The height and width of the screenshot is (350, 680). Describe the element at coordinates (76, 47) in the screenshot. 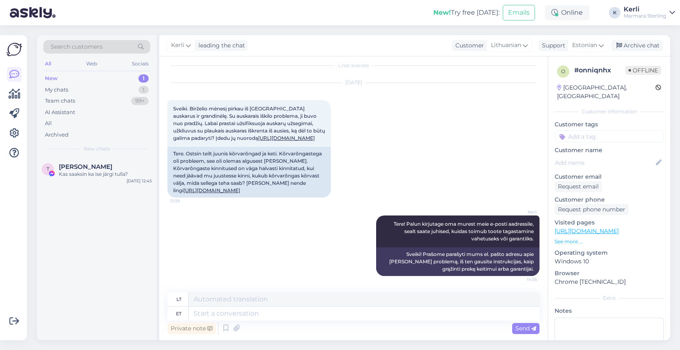

I see `span: Search customers` at that location.